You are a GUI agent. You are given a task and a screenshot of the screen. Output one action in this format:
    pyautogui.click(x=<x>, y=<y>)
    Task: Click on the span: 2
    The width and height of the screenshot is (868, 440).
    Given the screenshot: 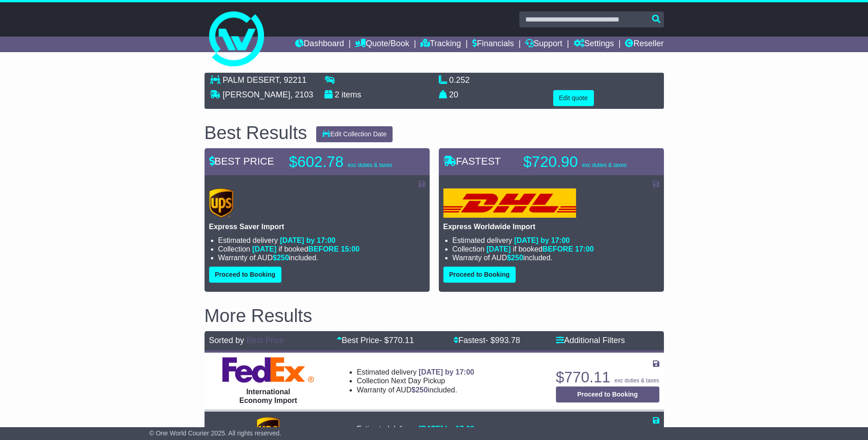 What is the action you would take?
    pyautogui.click(x=337, y=94)
    